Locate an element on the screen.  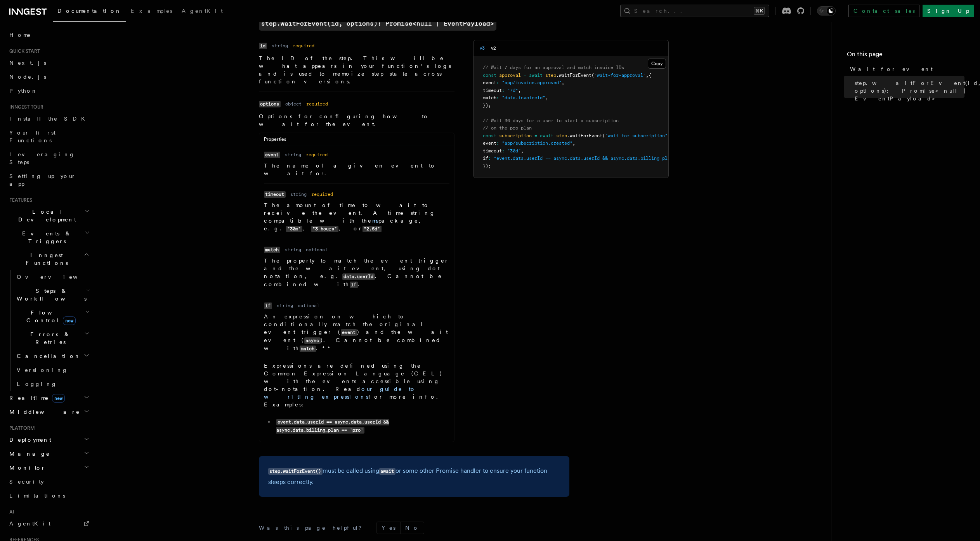
button: Yes is located at coordinates (388, 528).